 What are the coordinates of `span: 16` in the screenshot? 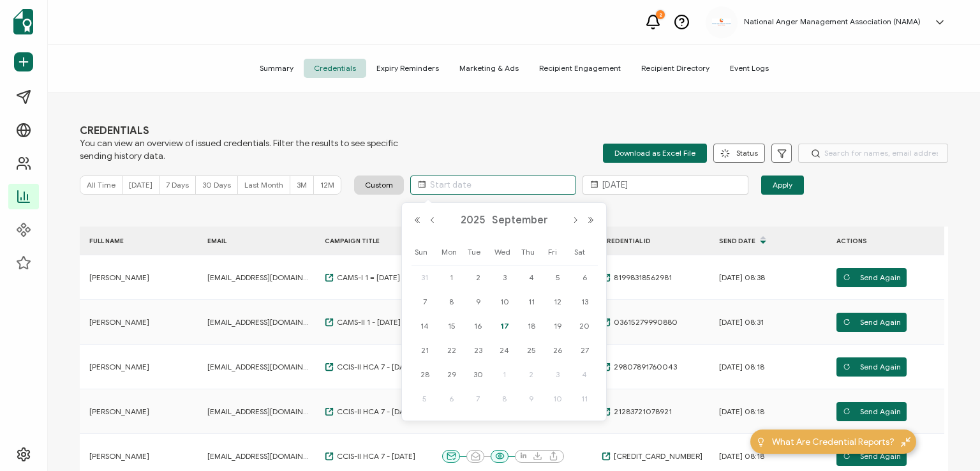 It's located at (478, 327).